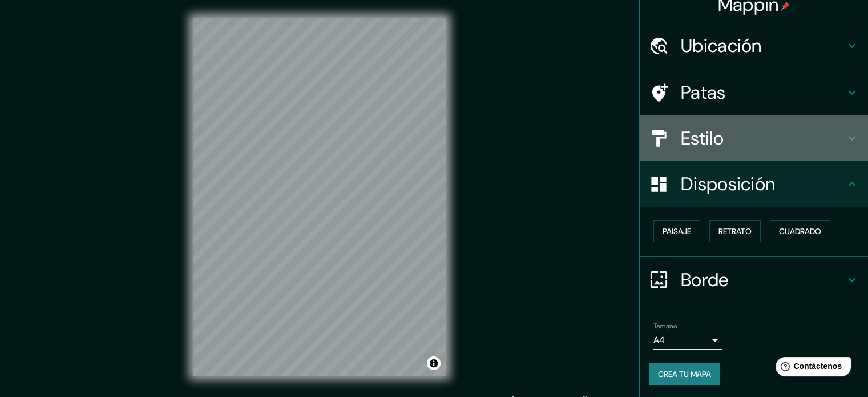 Image resolution: width=868 pixels, height=397 pixels. I want to click on button: Crea tu mapa, so click(684, 374).